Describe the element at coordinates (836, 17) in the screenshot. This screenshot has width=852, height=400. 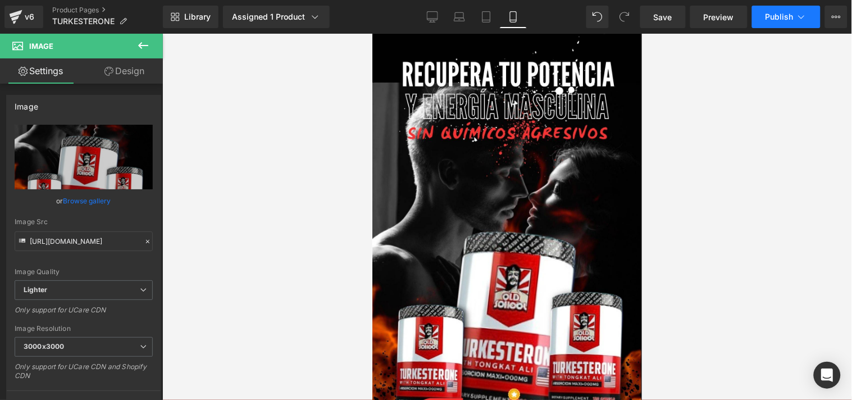
I see `button: More` at that location.